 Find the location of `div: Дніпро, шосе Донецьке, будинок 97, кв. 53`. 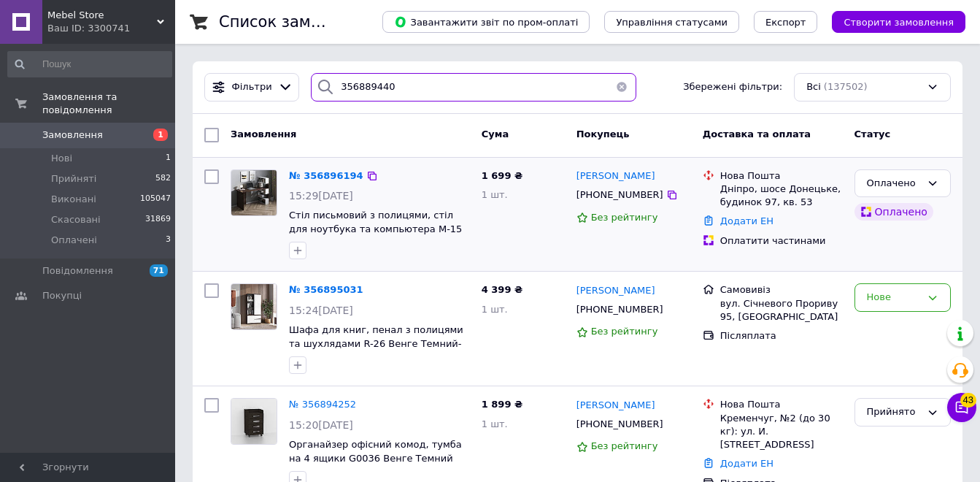

div: Дніпро, шосе Донецьке, будинок 97, кв. 53 is located at coordinates (782, 196).